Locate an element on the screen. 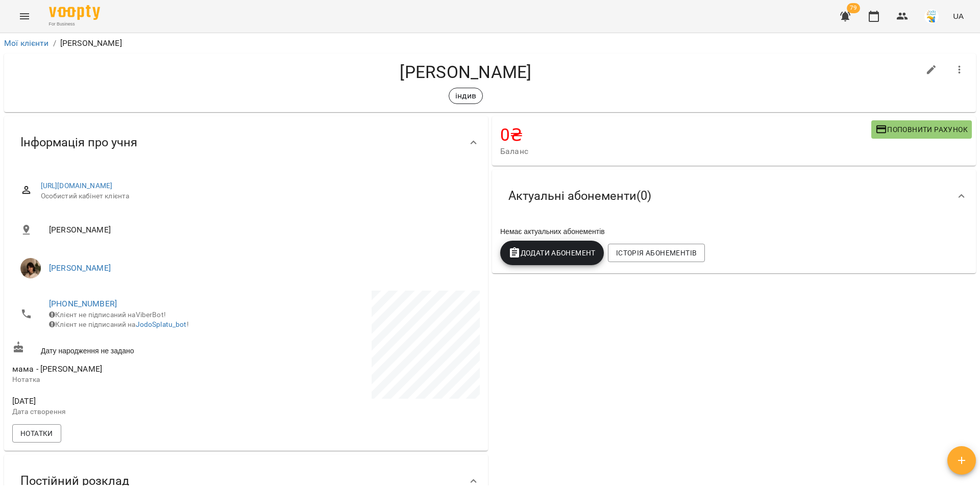  span: Нотатки is located at coordinates (37, 434).